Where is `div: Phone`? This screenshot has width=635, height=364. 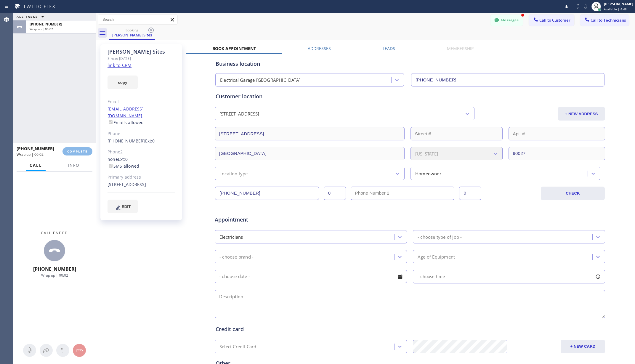 div: Phone is located at coordinates (141, 133).